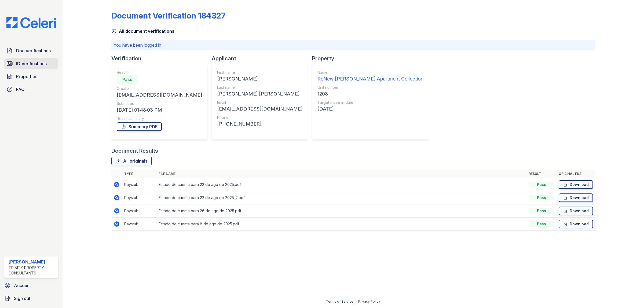 This screenshot has height=308, width=644. What do you see at coordinates (31, 23) in the screenshot?
I see `img: CE_Logo_Blue-a8612792a0a2168367f1c8372b55b34899dd931a85d93a1a3d3e32e68fde9ad4.png` at bounding box center [31, 23].